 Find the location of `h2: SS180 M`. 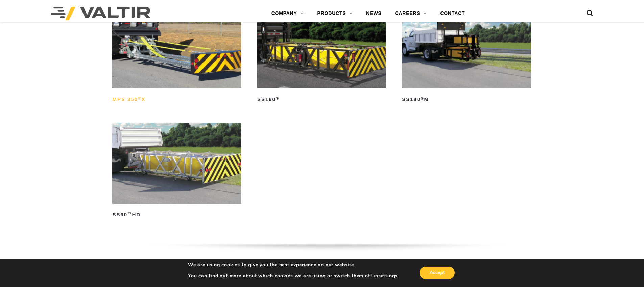

h2: SS180 M is located at coordinates (467, 100).